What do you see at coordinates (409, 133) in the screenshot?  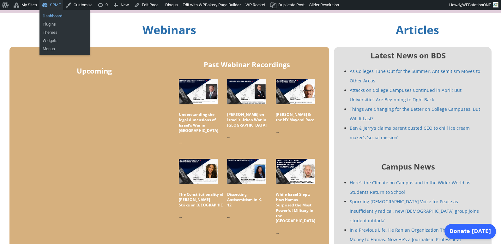 I see `a: Ben & Jerry’s claims parent ousted CEO to chill ice cream maker’s ‘social mission’` at bounding box center [409, 133].